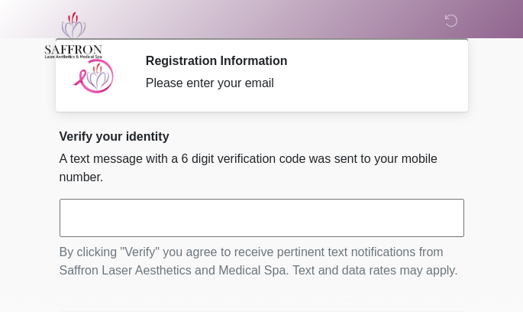 Image resolution: width=523 pixels, height=312 pixels. I want to click on div: Please enter your email, so click(293, 83).